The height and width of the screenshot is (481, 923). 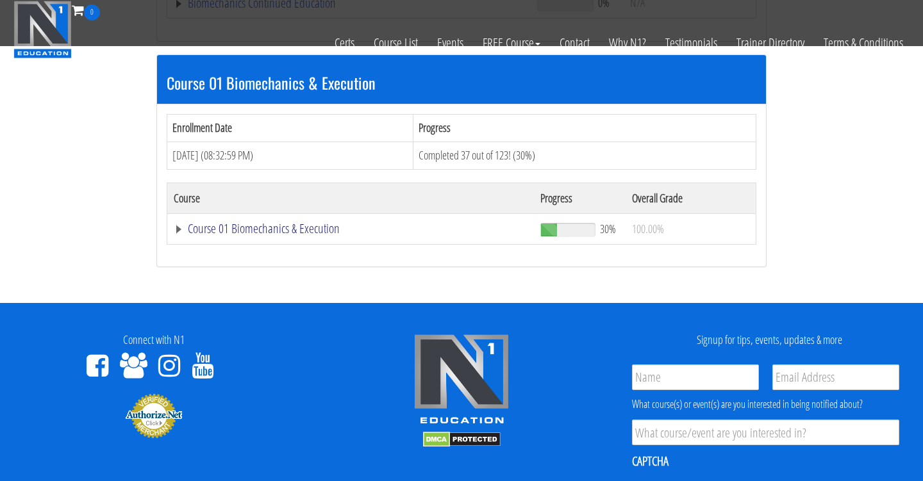 I want to click on div: What course(s) or event(s) are you interested in being notified about?, so click(x=765, y=404).